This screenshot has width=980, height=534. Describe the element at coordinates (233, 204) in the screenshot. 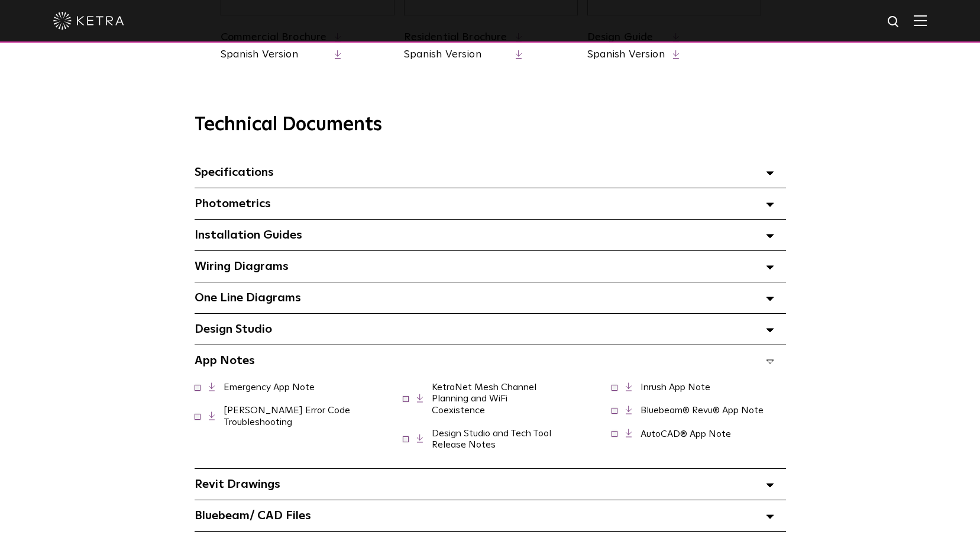

I see `span: Photometrics` at that location.